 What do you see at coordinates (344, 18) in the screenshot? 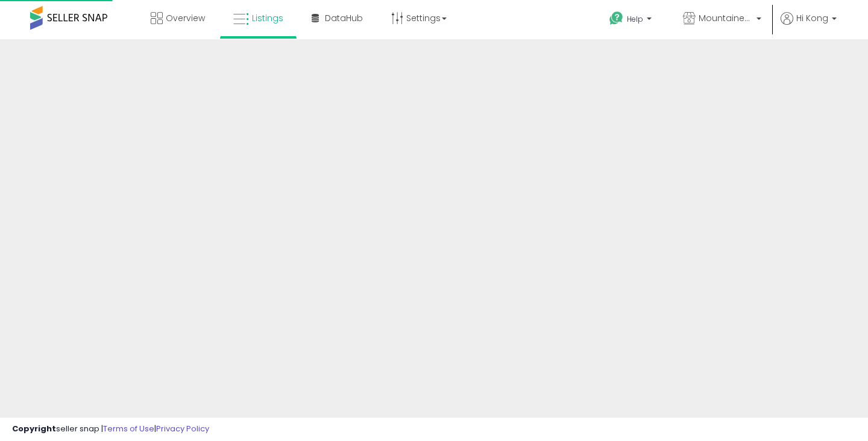
I see `span: DataHub` at bounding box center [344, 18].